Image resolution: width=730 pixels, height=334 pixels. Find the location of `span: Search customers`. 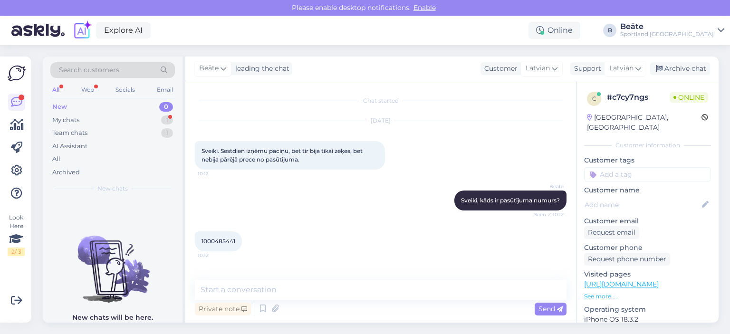

span: Search customers is located at coordinates (89, 70).